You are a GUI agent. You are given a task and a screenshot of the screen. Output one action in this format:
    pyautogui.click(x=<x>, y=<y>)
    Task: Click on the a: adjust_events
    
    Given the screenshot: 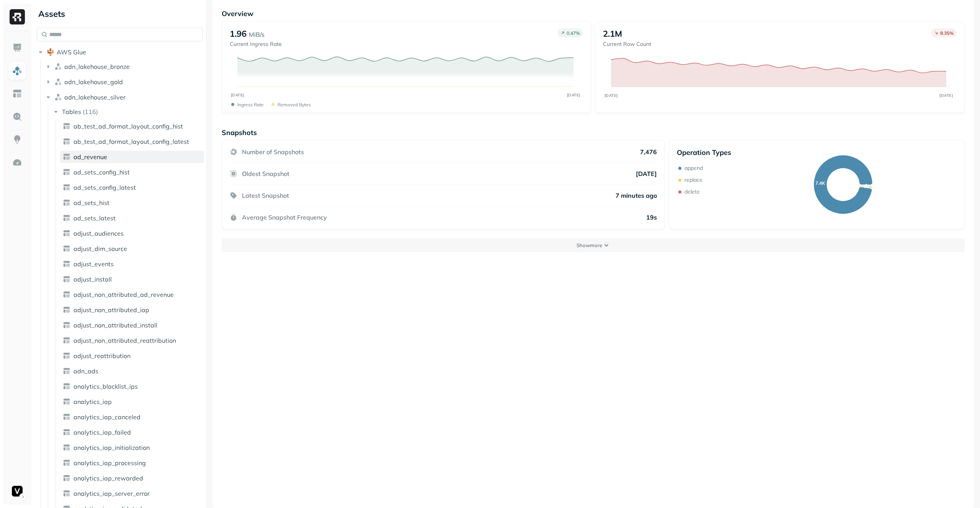 What is the action you would take?
    pyautogui.click(x=132, y=264)
    